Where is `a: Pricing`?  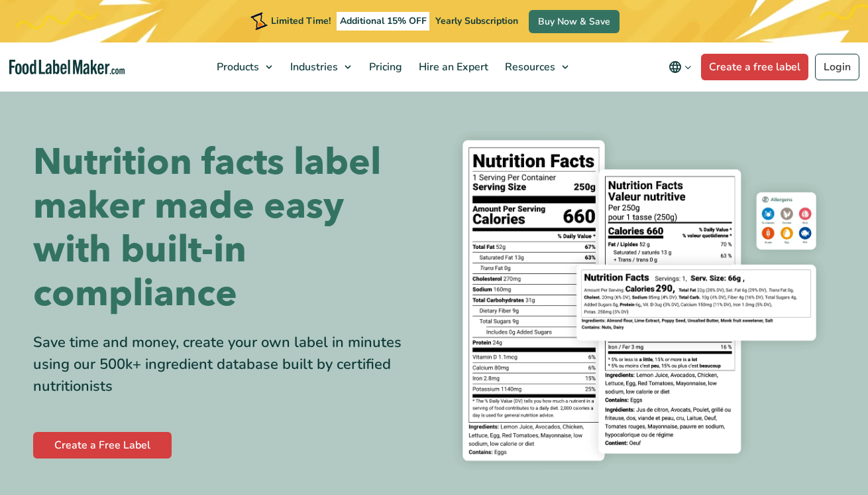
a: Pricing is located at coordinates (384, 67).